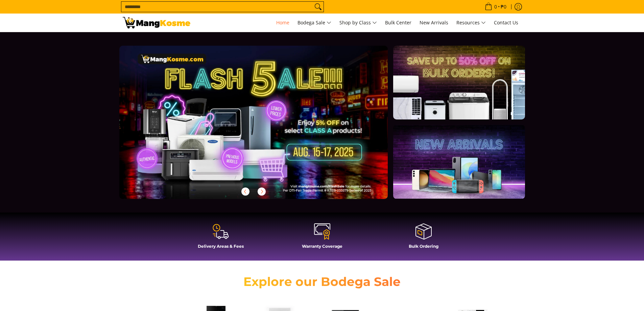 Image resolution: width=644 pixels, height=311 pixels. Describe the element at coordinates (157, 23) in the screenshot. I see `img: Mang Kosme: Your Home Appliances Warehouse Sale Partner!` at that location.